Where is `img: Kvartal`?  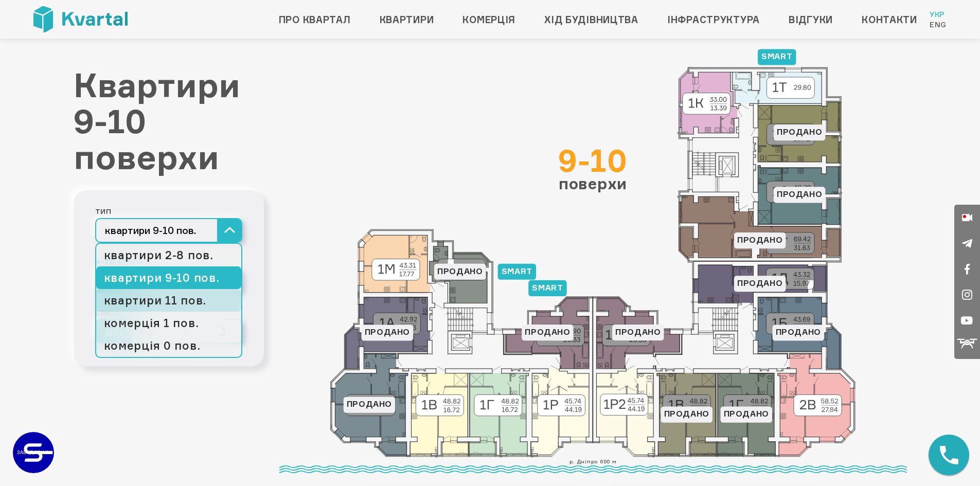
img: Kvartal is located at coordinates (80, 19).